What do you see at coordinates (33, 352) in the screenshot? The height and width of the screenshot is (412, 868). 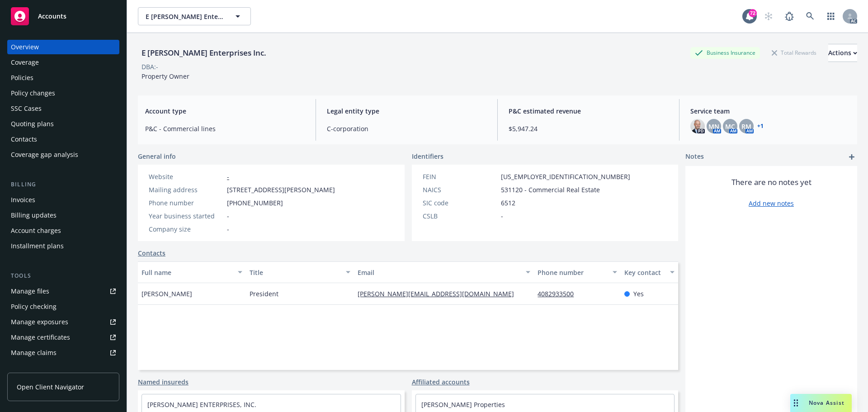 I see `div: Manage claims` at bounding box center [33, 352].